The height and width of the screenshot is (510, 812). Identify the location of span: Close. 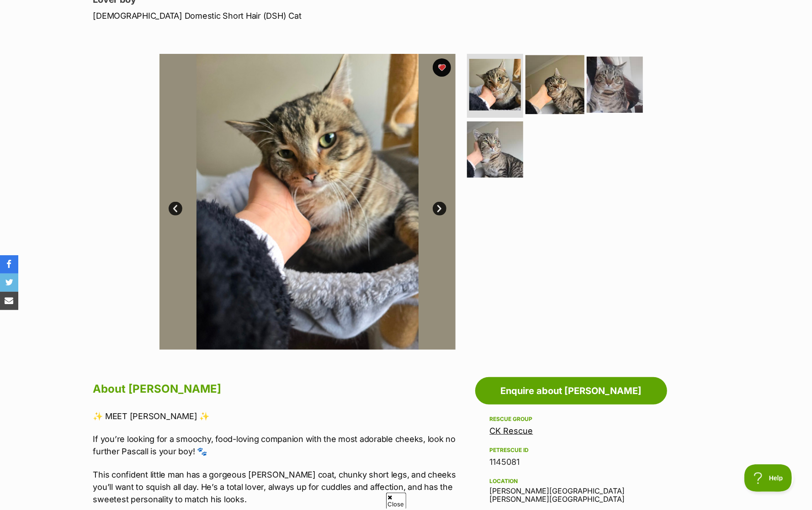
(396, 501).